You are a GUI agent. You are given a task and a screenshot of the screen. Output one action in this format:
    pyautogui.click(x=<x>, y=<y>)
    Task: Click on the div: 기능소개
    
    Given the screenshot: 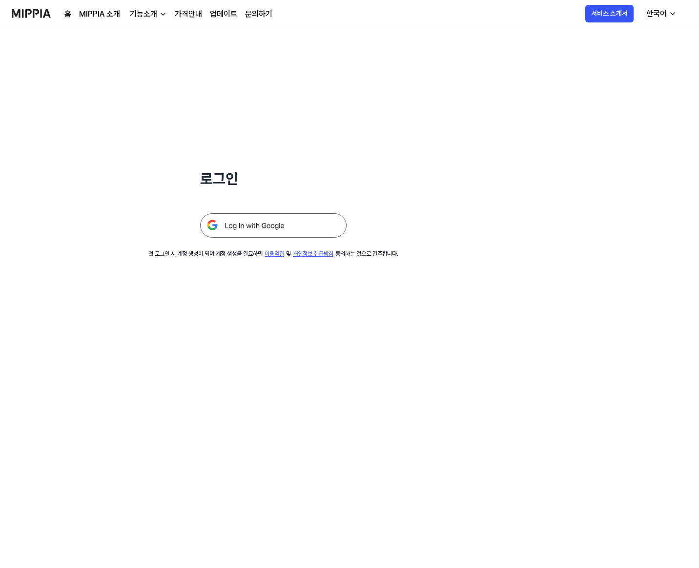 What is the action you would take?
    pyautogui.click(x=144, y=14)
    